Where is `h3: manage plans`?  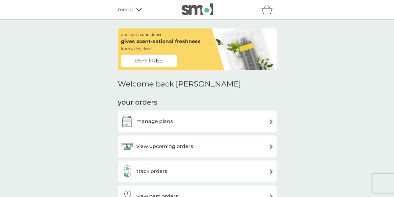 h3: manage plans is located at coordinates (155, 121).